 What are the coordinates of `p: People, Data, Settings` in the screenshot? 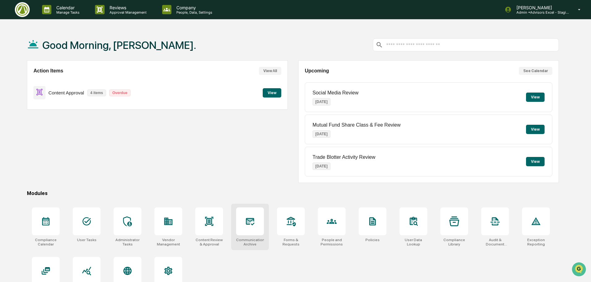 It's located at (193, 12).